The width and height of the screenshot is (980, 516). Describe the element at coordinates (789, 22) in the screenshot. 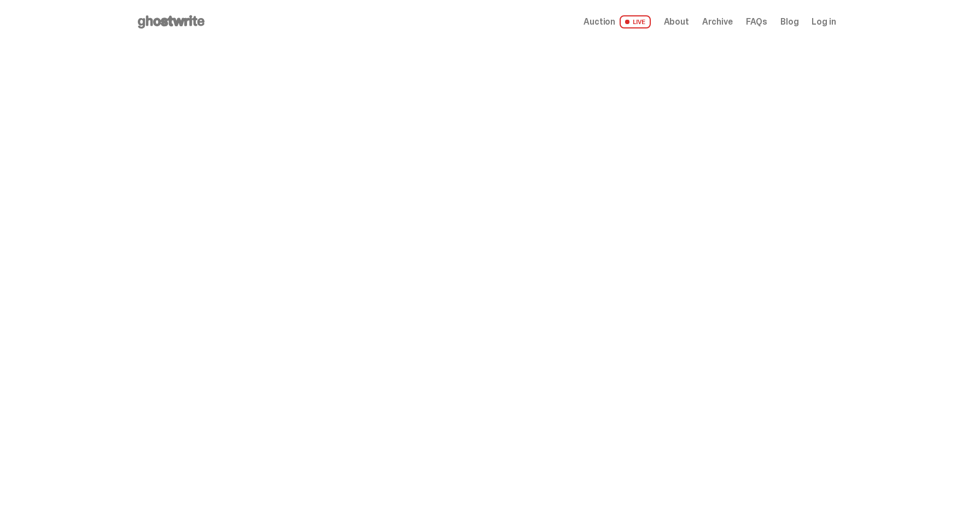

I see `a: Blog` at that location.